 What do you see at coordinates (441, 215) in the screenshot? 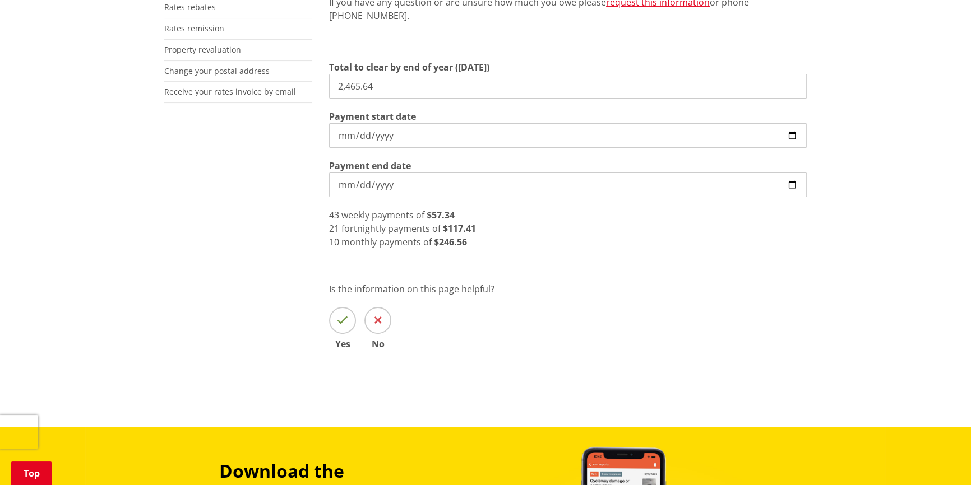
I see `strong: $57.34` at bounding box center [441, 215].